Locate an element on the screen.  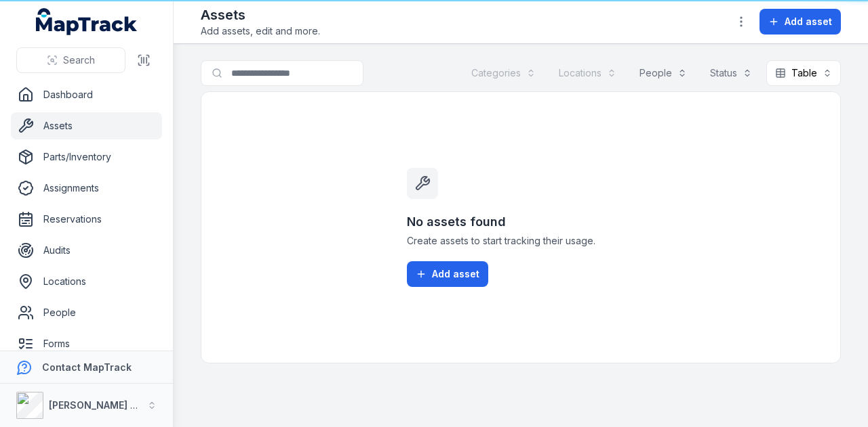
a: Parts/Inventory is located at coordinates (86, 158).